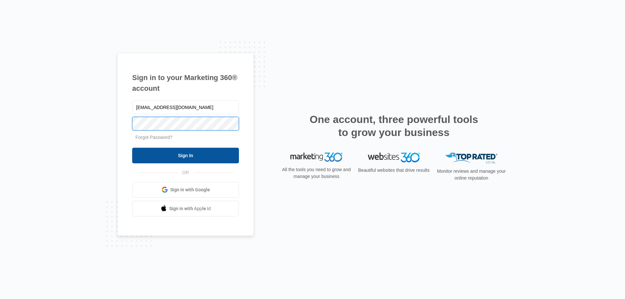  I want to click on a: Sign in with Google, so click(185, 190).